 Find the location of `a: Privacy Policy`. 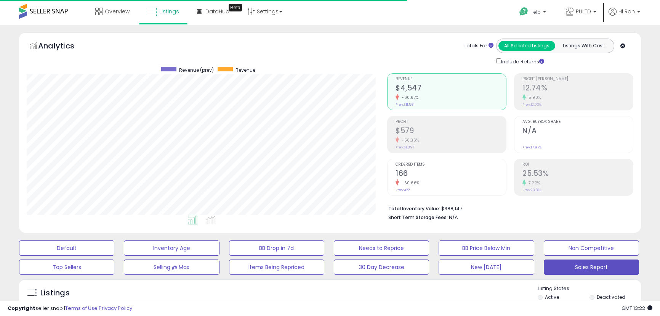

a: Privacy Policy is located at coordinates (115, 308).